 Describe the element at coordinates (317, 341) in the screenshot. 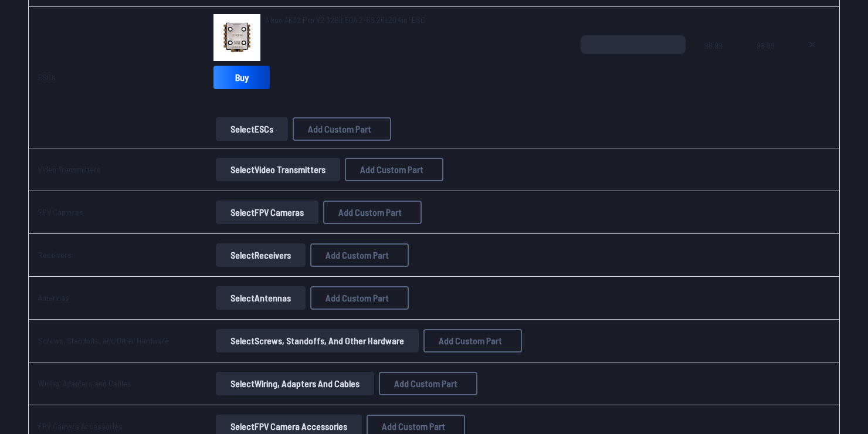

I see `a: SelectScrews, Standoffs, and Other Hardware` at that location.